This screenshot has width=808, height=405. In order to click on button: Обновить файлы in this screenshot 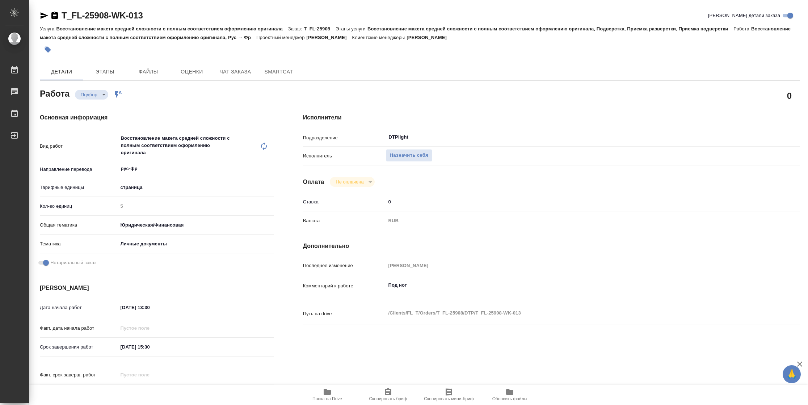, I will do `click(510, 395)`.